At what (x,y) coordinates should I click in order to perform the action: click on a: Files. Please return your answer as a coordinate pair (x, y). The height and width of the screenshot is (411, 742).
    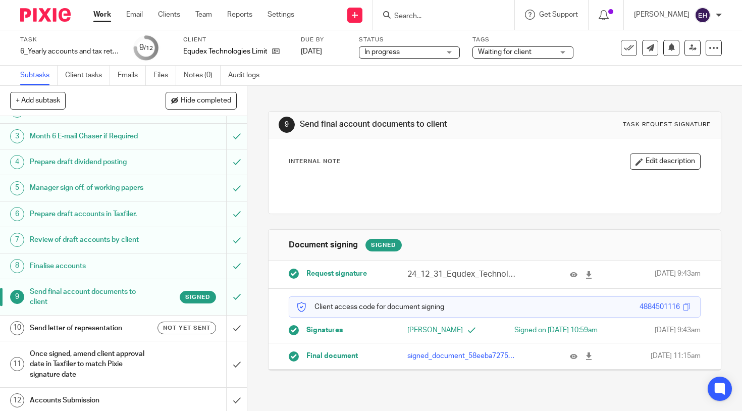
    Looking at the image, I should click on (165, 75).